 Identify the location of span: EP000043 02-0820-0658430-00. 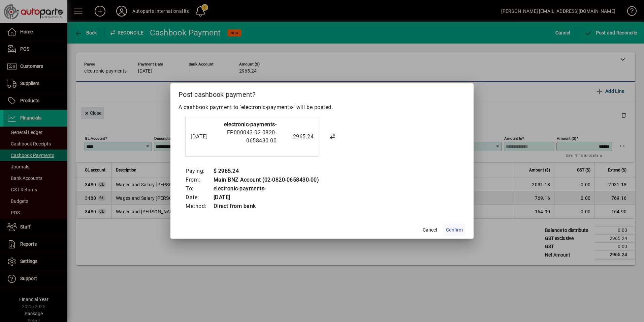
(252, 136).